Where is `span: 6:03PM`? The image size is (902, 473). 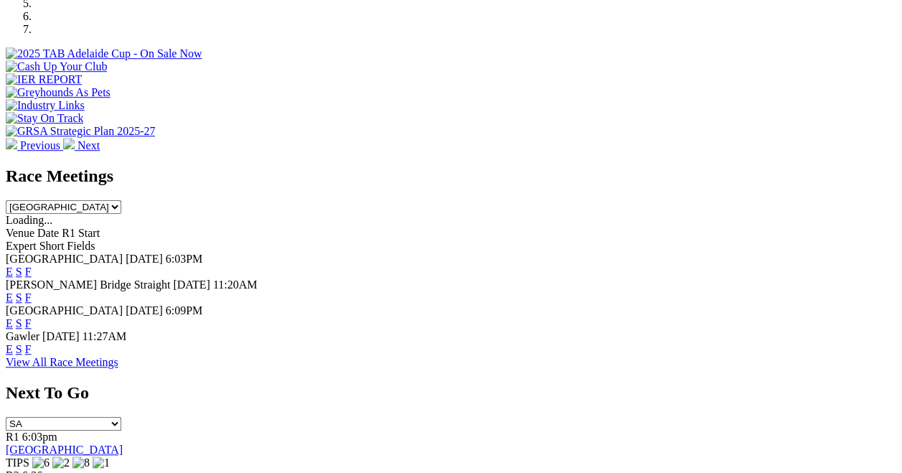 span: 6:03PM is located at coordinates (184, 258).